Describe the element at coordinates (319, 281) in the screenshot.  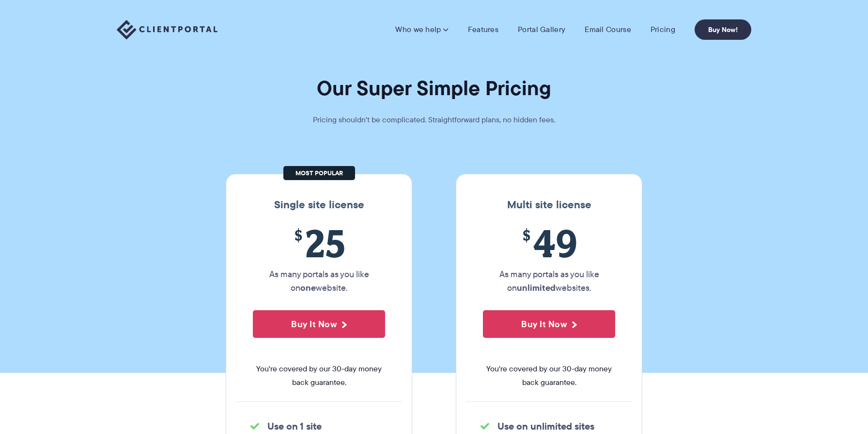
I see `p: As many portals as you like on website.` at that location.